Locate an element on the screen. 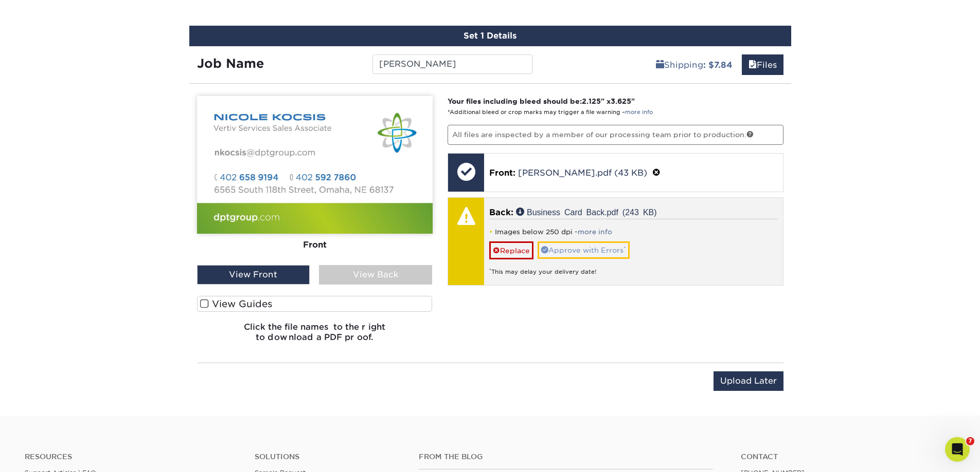 The width and height of the screenshot is (980, 472). div: This may delay your delivery date! is located at coordinates (633, 268).